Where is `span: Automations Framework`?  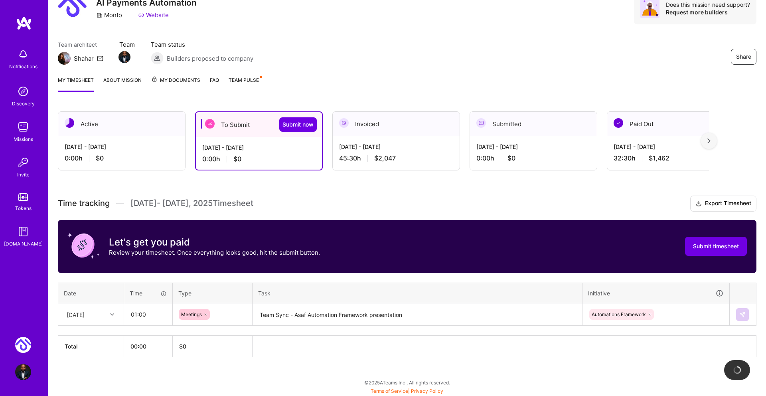
span: Automations Framework is located at coordinates (618, 314).